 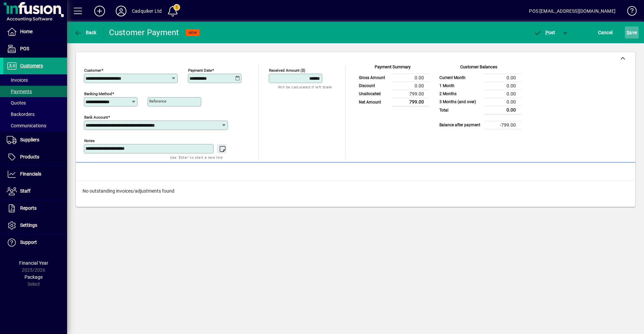 What do you see at coordinates (35, 91) in the screenshot?
I see `a: Payments` at bounding box center [35, 91].